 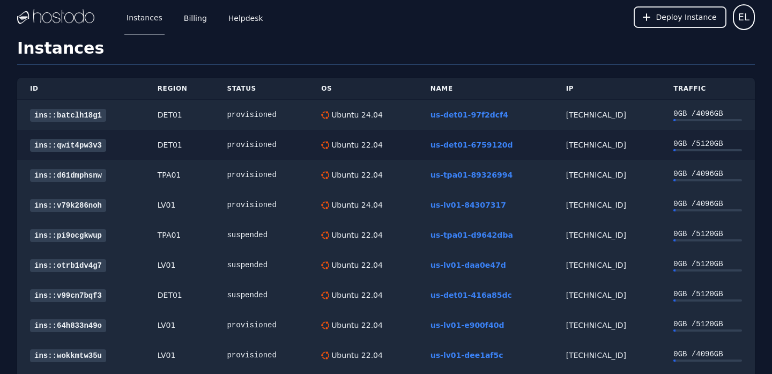 What do you see at coordinates (68, 325) in the screenshot?
I see `a: ins::64h833n49o` at bounding box center [68, 325].